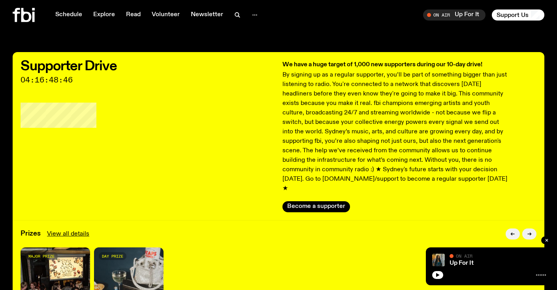  Describe the element at coordinates (438, 260) in the screenshot. I see `img: Ify - a Brown Skin girl with black braided twists, looking up to the side with her tongue stickin...` at that location.